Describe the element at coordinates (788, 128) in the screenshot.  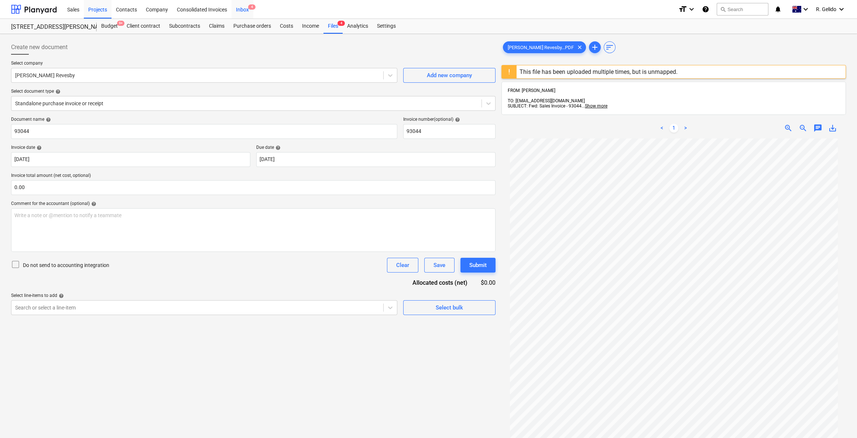
I see `span: zoom_in` at that location.